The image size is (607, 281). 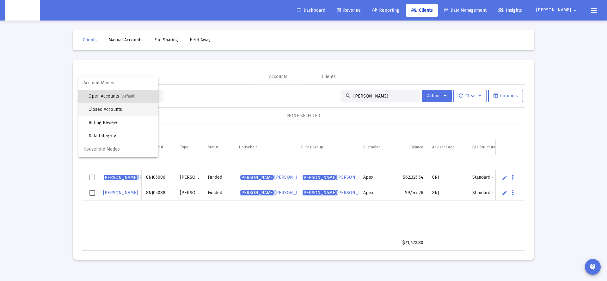 I want to click on span: Billing Review, so click(x=121, y=123).